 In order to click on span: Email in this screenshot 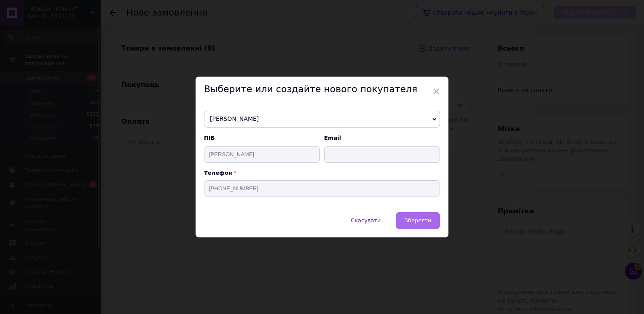, I will do `click(382, 138)`.